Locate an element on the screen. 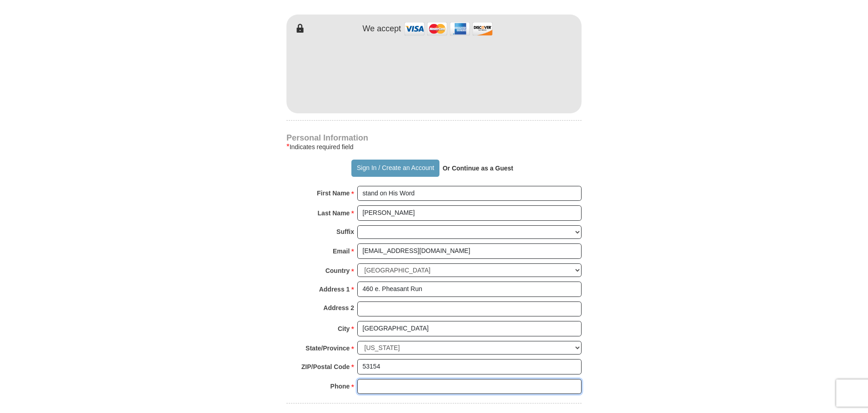 The height and width of the screenshot is (413, 868). strong: Email is located at coordinates (341, 251).